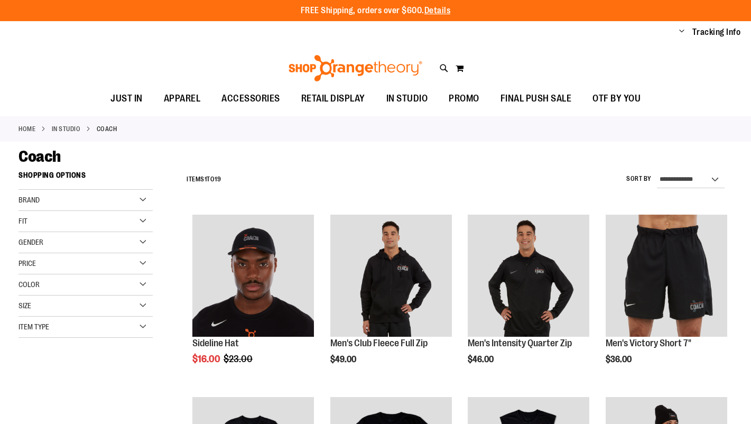 The height and width of the screenshot is (424, 751). Describe the element at coordinates (218, 179) in the screenshot. I see `span: 19` at that location.